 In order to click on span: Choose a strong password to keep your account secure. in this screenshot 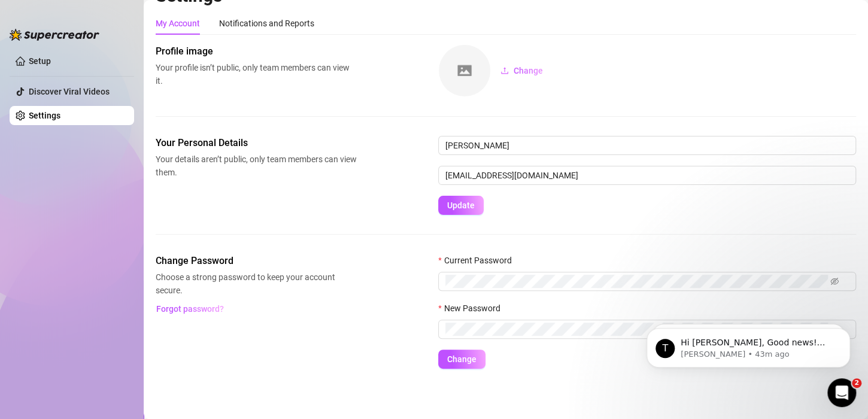, I will do `click(257, 284)`.